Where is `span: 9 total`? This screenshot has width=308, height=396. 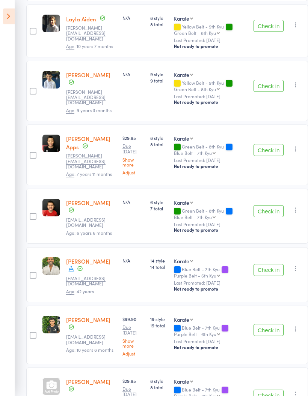 span: 9 total is located at coordinates (159, 81).